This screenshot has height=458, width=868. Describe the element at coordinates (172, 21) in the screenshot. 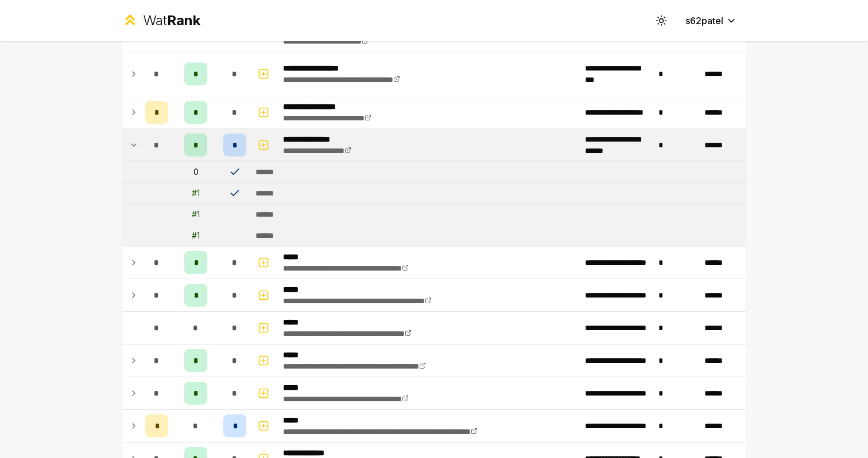

I see `div: Wat` at that location.